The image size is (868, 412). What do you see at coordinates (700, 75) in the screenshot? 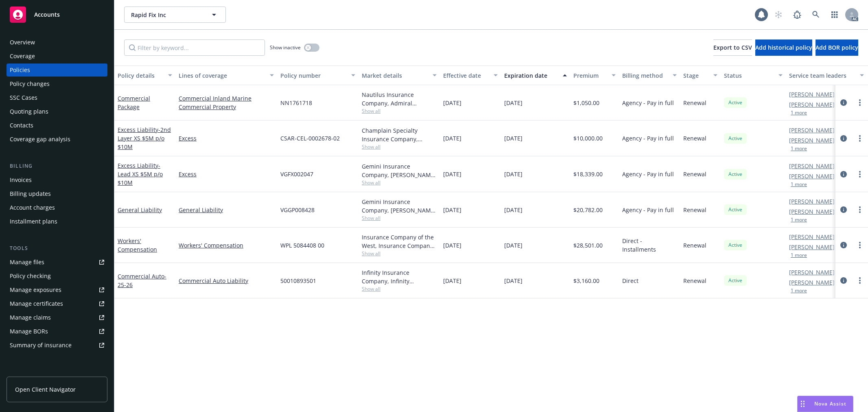
I see `button: Stage` at bounding box center [700, 75].